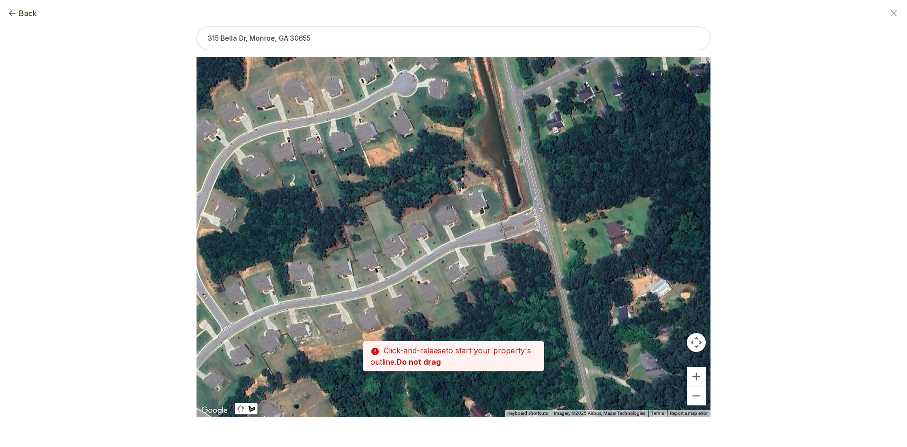  I want to click on img: Google, so click(215, 410).